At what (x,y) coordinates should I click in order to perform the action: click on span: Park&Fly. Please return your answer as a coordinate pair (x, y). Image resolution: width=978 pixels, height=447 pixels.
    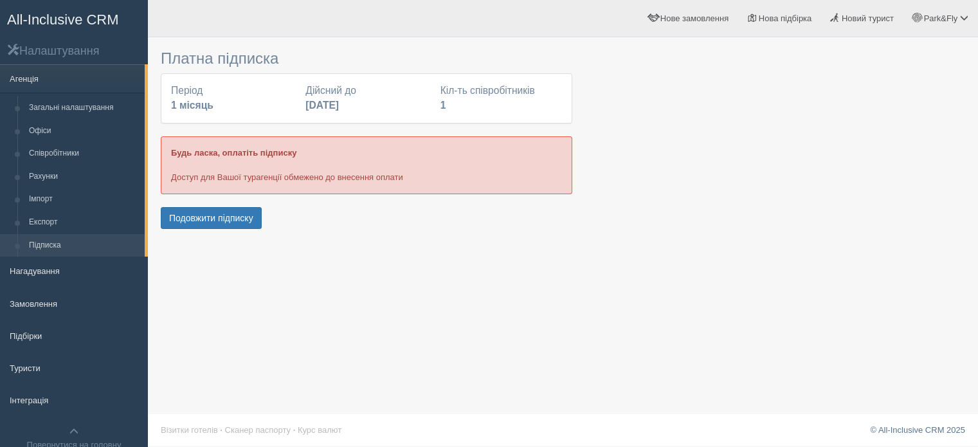
    Looking at the image, I should click on (941, 18).